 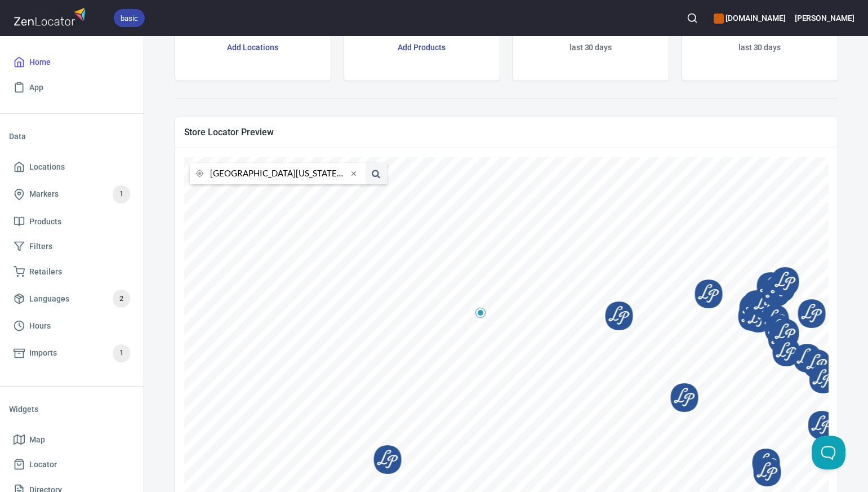 What do you see at coordinates (129, 18) in the screenshot?
I see `div: basic` at bounding box center [129, 18].